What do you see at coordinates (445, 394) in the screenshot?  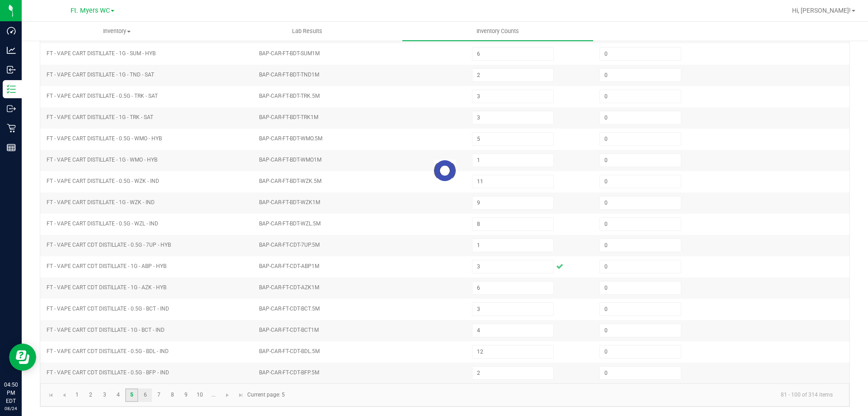 I see `kendo-pager: Current page: 5` at bounding box center [445, 394].